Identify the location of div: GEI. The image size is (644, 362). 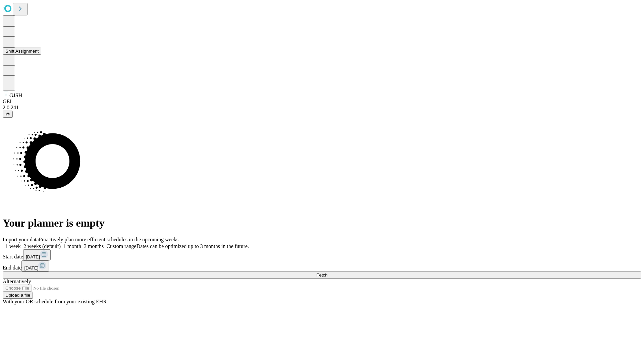
(322, 101).